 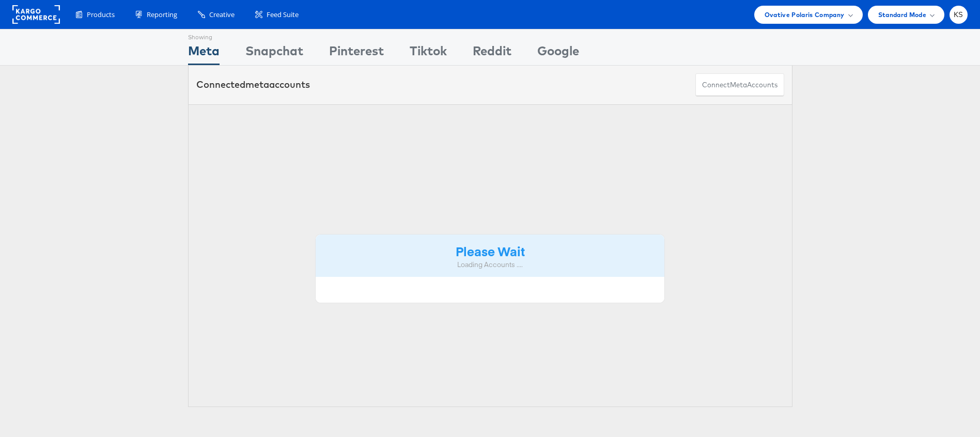 I want to click on span: Reporting, so click(x=161, y=14).